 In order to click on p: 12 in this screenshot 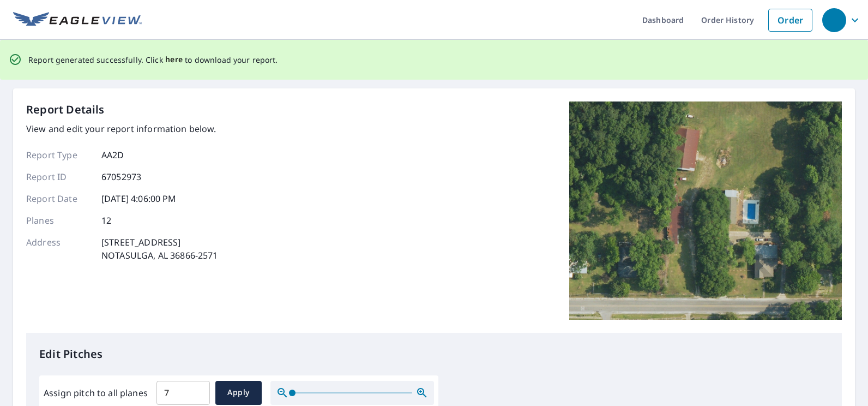, I will do `click(106, 220)`.